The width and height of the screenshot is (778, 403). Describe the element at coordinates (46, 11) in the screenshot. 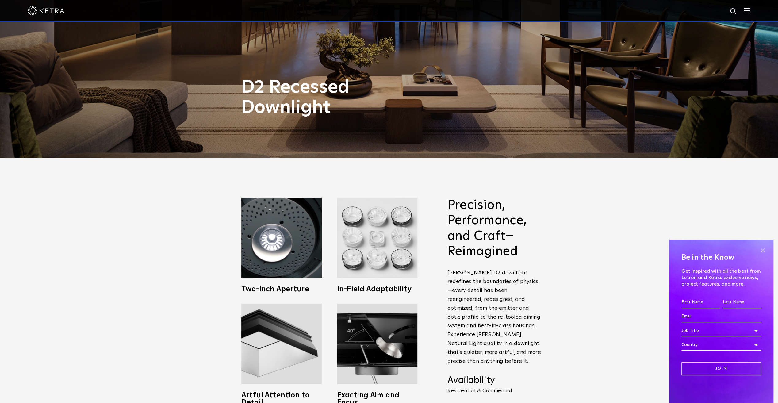

I see `img: ketra-logo-2019-white` at that location.